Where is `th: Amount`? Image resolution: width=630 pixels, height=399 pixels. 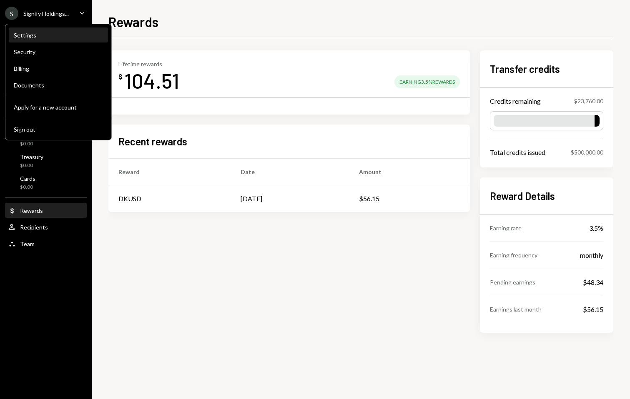 th: Amount is located at coordinates (409, 172).